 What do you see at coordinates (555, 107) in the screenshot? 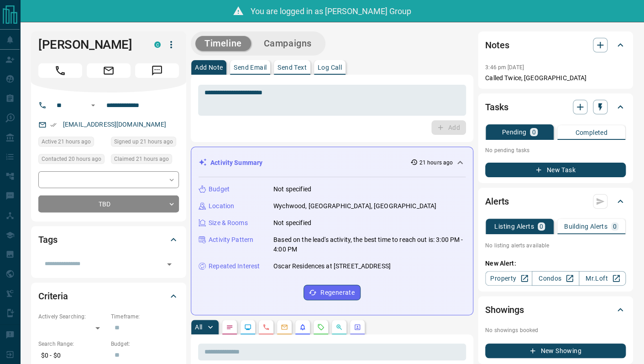
I see `div: Tasks` at bounding box center [555, 107].